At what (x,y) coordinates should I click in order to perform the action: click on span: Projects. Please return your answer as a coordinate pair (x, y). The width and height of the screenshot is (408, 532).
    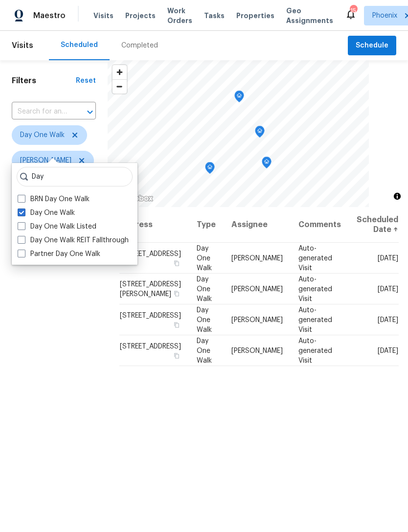
    Looking at the image, I should click on (140, 16).